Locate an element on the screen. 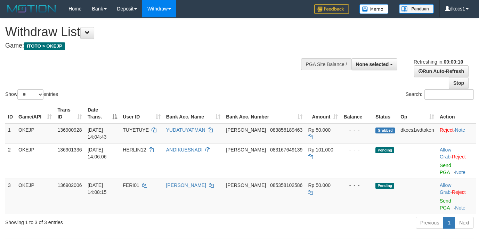 This screenshot has height=246, width=479. span: 136902006 is located at coordinates (70, 185).